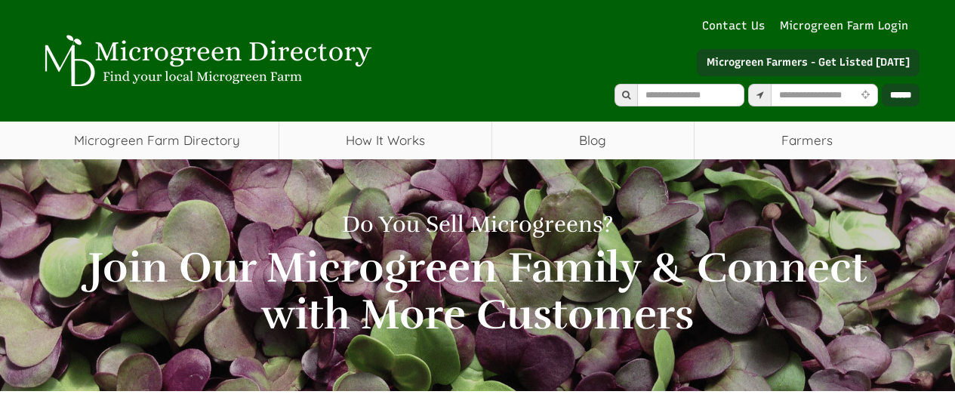 Image resolution: width=955 pixels, height=416 pixels. What do you see at coordinates (478, 291) in the screenshot?
I see `h2: Join Our Microgreen Family & Connect with More Customers` at bounding box center [478, 291].